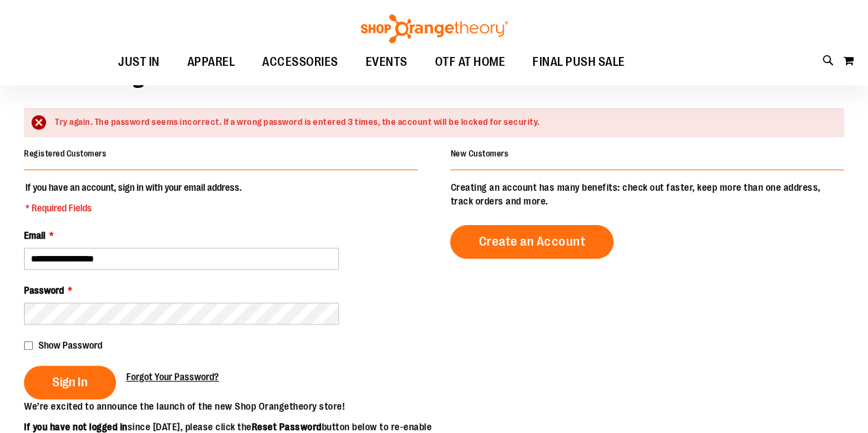 Image resolution: width=868 pixels, height=433 pixels. Describe the element at coordinates (133, 208) in the screenshot. I see `span: * Required Fields` at that location.